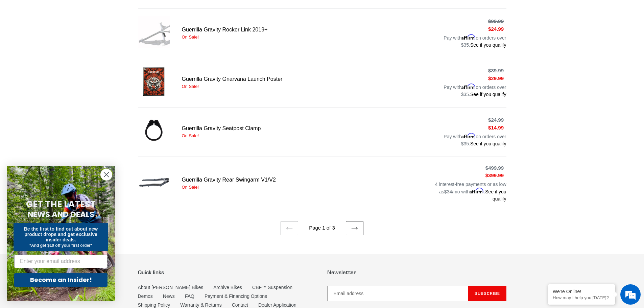 The width and height of the screenshot is (644, 308). Describe the element at coordinates (30, 42) in the screenshot. I see `img: d_696896380_company_1647369064580_696896380` at that location.